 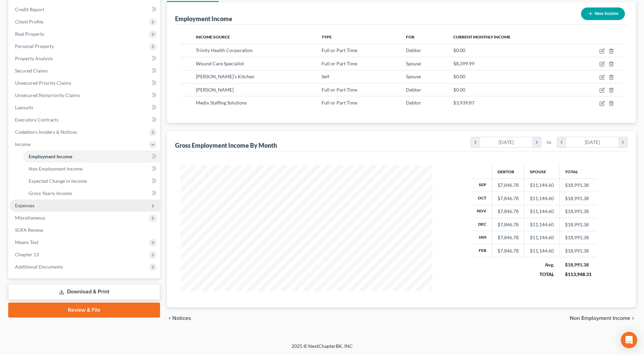 I want to click on span: Income, so click(x=23, y=144).